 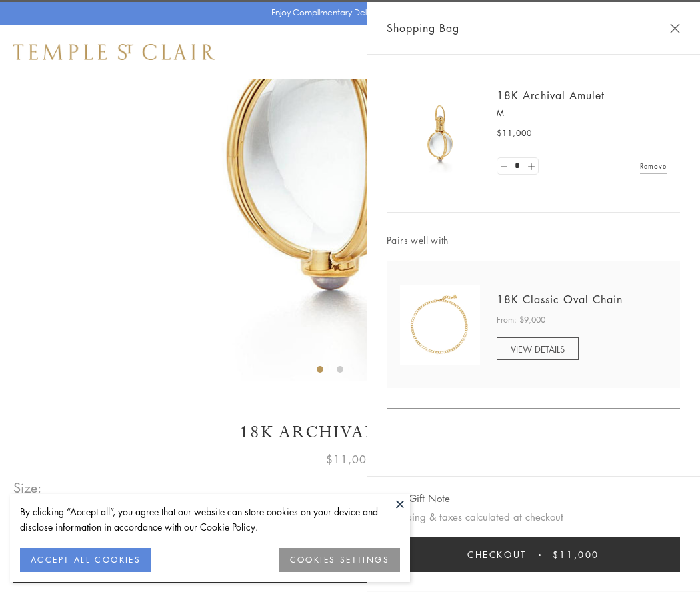 What do you see at coordinates (531, 166) in the screenshot?
I see `a: Set quantity to 2` at bounding box center [531, 166].